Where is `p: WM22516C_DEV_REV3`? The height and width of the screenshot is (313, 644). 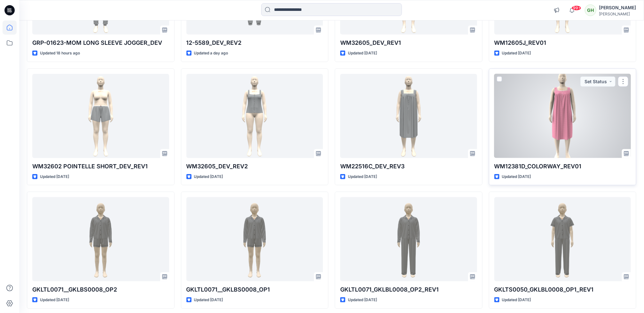
p: WM22516C_DEV_REV3 is located at coordinates (409, 166).